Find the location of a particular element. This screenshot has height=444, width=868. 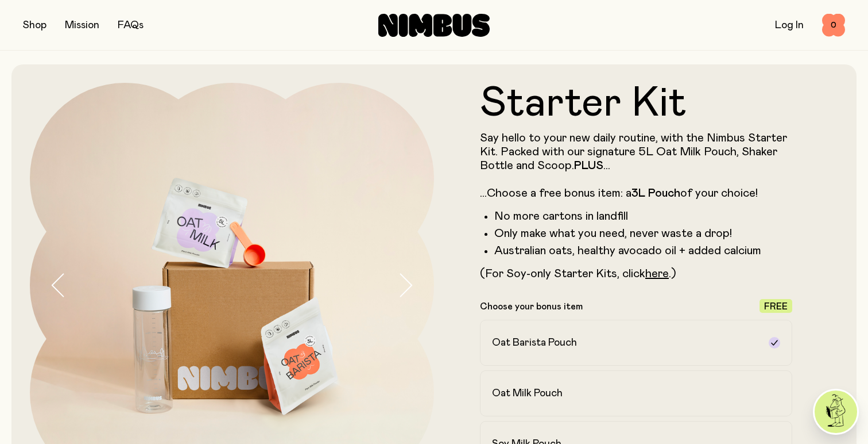

p: (For Soy-only Starter Kits, click .) is located at coordinates (636, 274).